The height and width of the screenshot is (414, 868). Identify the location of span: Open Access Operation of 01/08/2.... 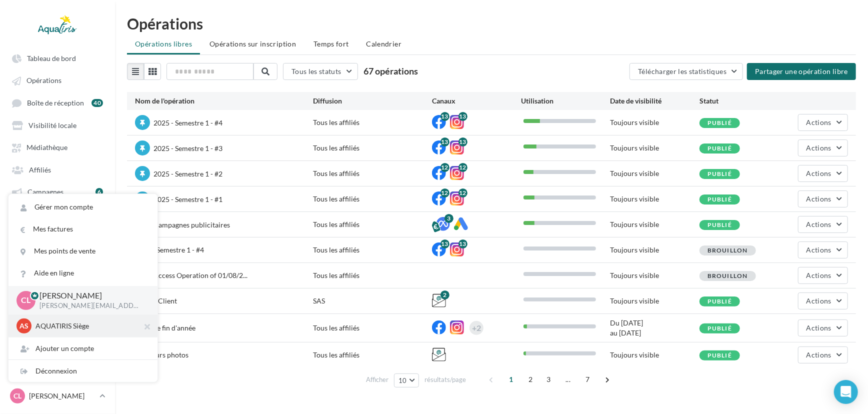
(191, 275).